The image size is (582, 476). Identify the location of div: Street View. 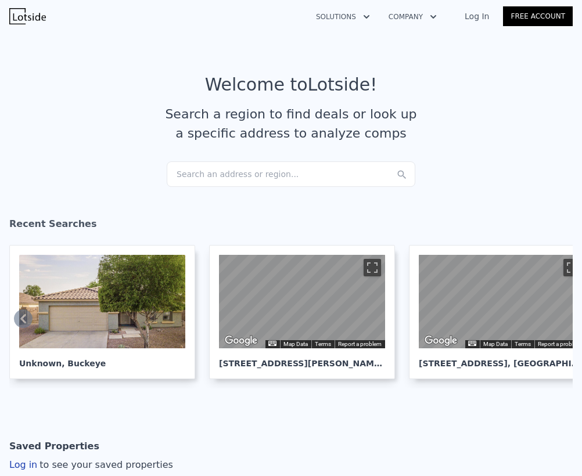
(302, 302).